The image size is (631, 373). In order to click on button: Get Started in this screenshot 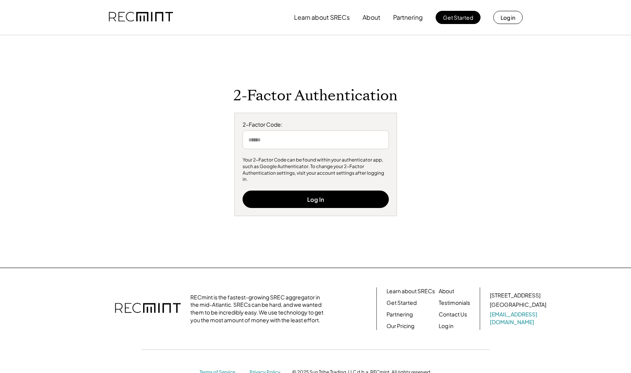, I will do `click(458, 17)`.